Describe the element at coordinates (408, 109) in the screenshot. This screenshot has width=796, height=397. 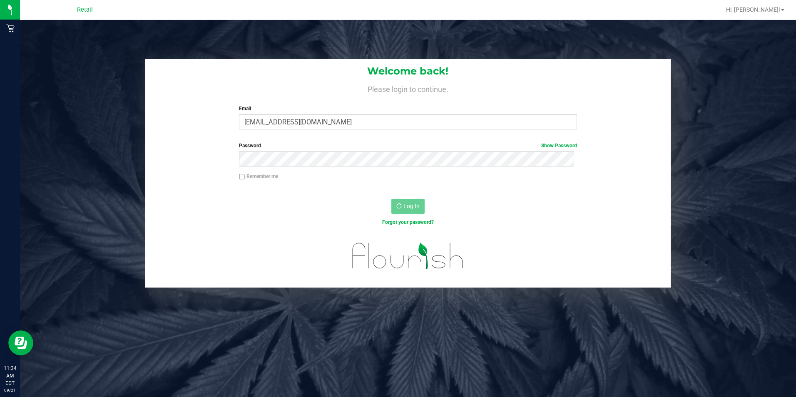
I see `label: Email` at that location.